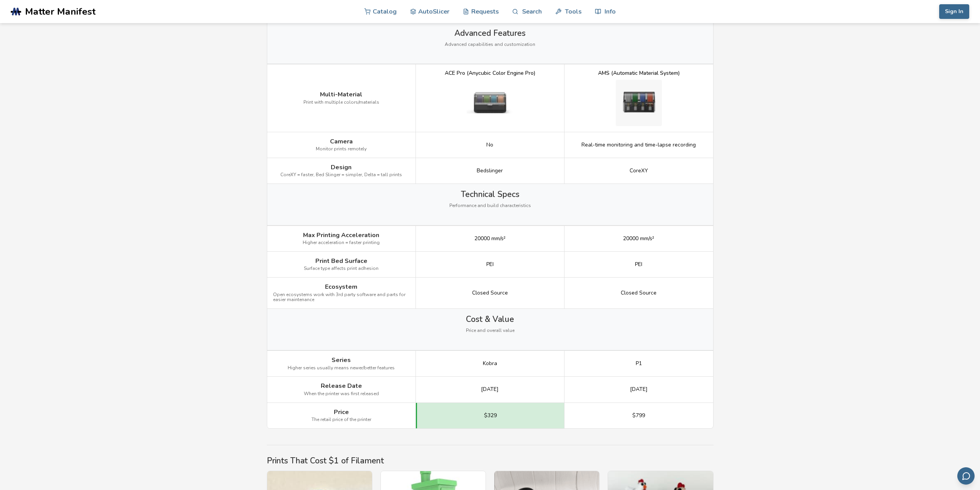 The height and width of the screenshot is (490, 980). I want to click on span: CoreXY, so click(639, 171).